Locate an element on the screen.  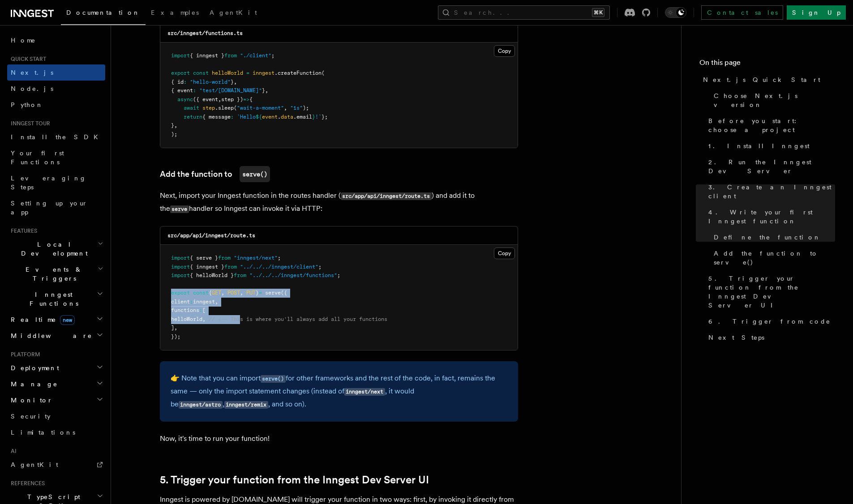
span: .email is located at coordinates (302, 117).